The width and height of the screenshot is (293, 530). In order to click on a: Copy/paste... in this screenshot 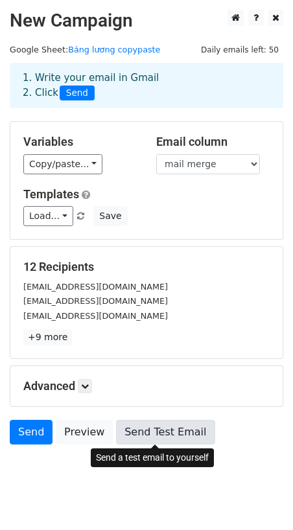, I will do `click(63, 164)`.